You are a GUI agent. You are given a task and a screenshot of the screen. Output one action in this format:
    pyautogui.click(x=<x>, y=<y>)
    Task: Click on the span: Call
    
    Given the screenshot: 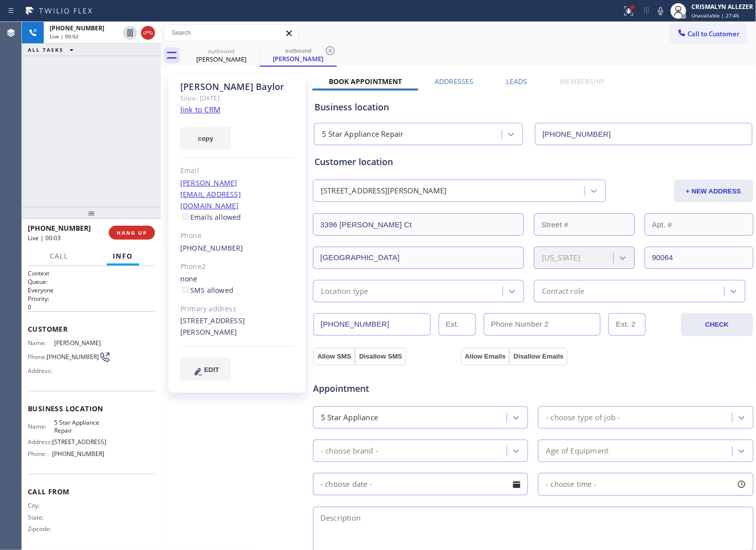 What is the action you would take?
    pyautogui.click(x=59, y=256)
    